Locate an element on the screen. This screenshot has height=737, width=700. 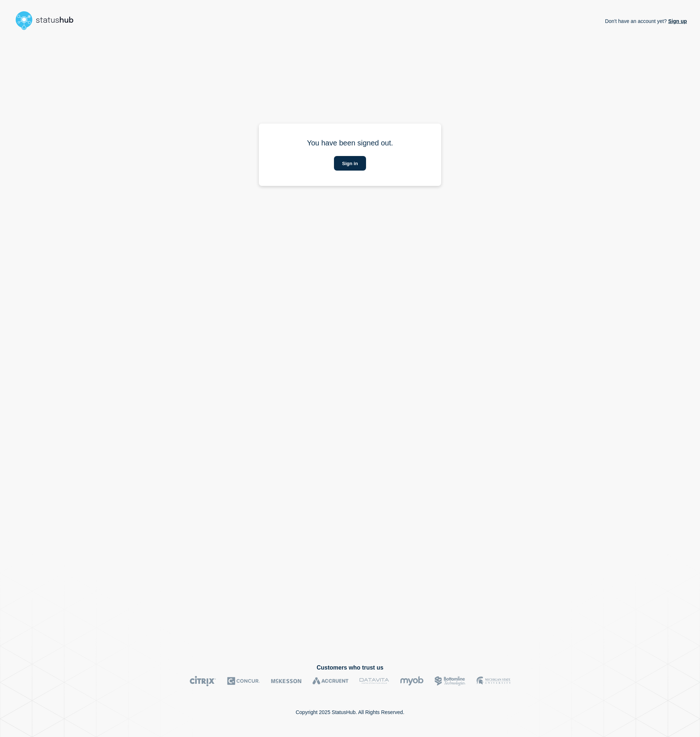
img: MSU logo is located at coordinates (493, 681).